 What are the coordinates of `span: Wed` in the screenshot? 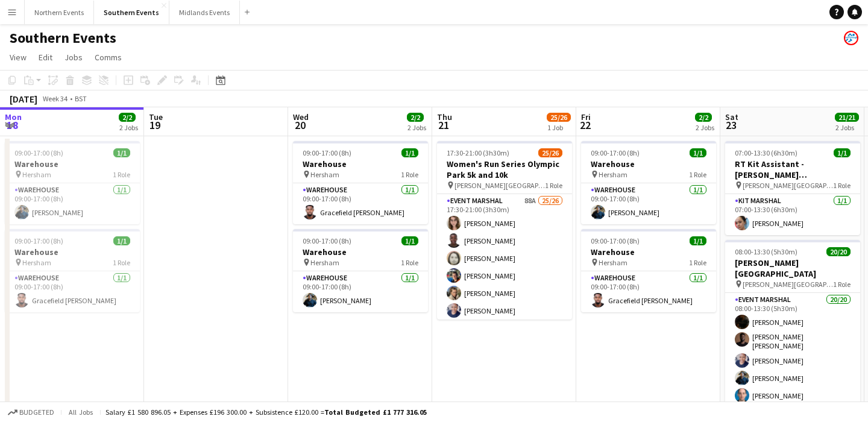 It's located at (301, 117).